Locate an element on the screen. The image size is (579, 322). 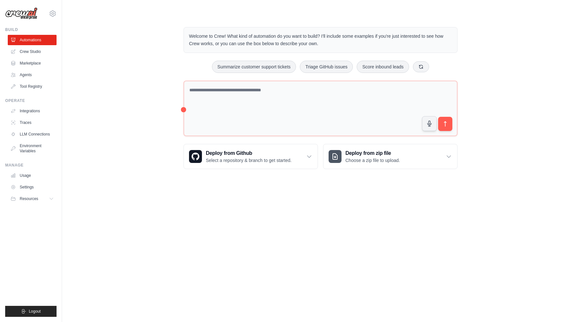
a: Crew Studio is located at coordinates (32, 52).